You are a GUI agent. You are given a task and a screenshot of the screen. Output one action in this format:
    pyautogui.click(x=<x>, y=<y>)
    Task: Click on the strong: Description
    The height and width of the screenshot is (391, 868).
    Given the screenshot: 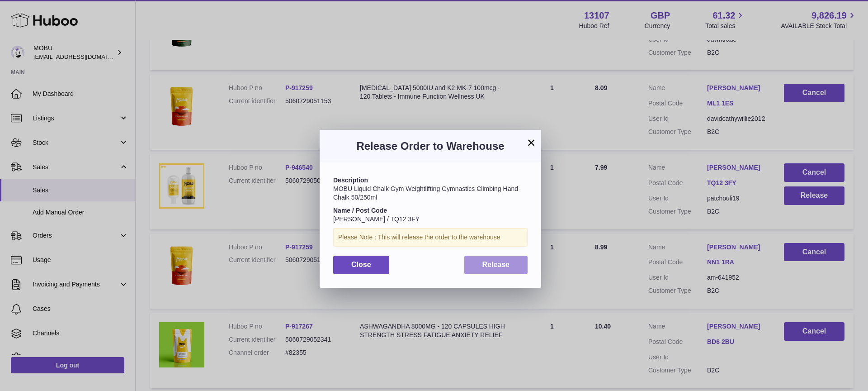 What is the action you would take?
    pyautogui.click(x=350, y=180)
    